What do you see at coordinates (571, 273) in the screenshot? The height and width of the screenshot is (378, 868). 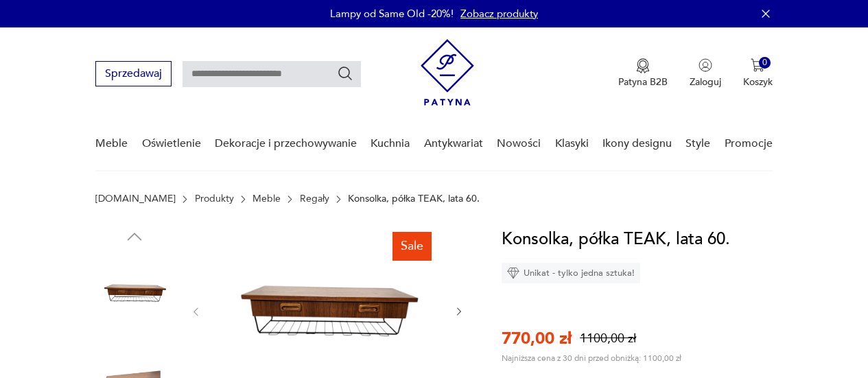 I see `div: Unikat - tylko jedna sztuka!` at bounding box center [571, 273].